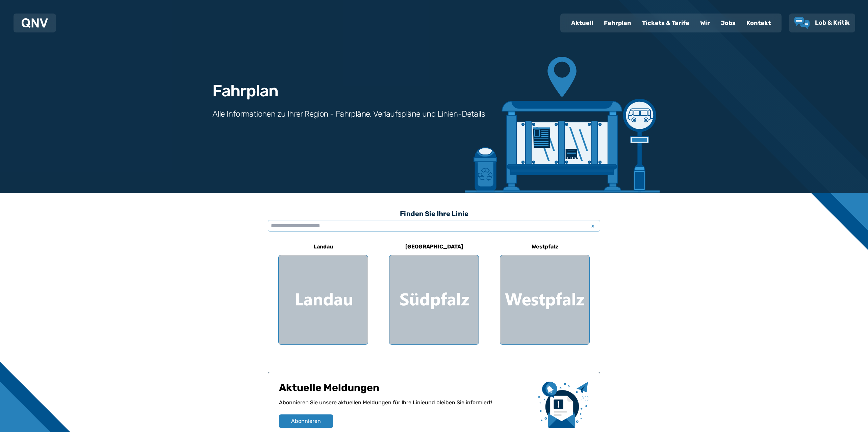 Image resolution: width=868 pixels, height=432 pixels. I want to click on span: Lob & Kritik, so click(833, 23).